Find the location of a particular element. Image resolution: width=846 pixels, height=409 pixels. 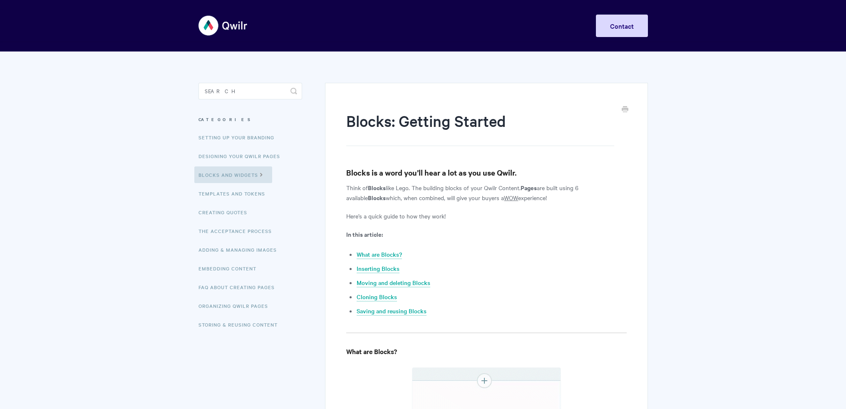

p: Think of like Lego. The building blocks of your Qwilr Content. are built using 6 available which,... is located at coordinates (486, 193).